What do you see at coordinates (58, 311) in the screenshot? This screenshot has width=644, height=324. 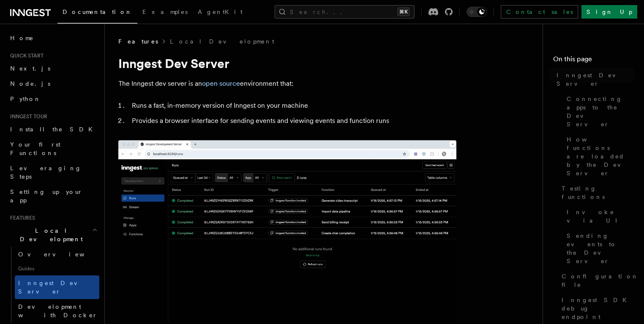 I see `span: Development with Docker` at bounding box center [58, 311].